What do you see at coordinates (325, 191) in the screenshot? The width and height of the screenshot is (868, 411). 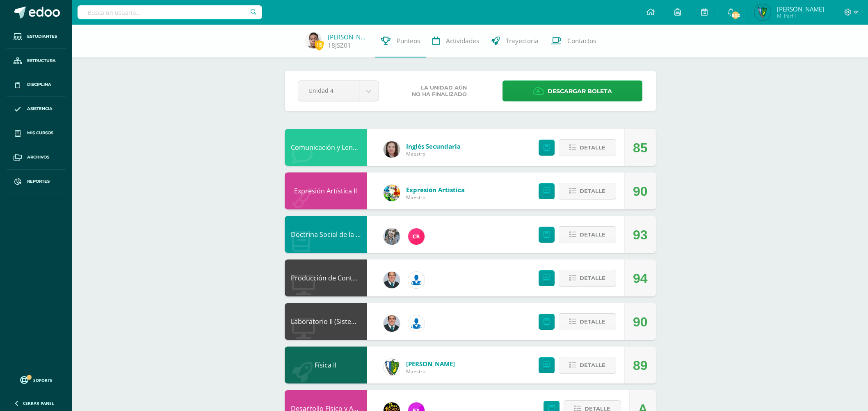 I see `a: Expresión Artística II` at bounding box center [325, 191].